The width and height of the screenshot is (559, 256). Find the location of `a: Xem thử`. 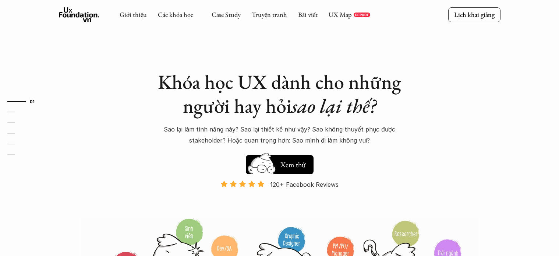

a: Xem thử is located at coordinates (280, 163).